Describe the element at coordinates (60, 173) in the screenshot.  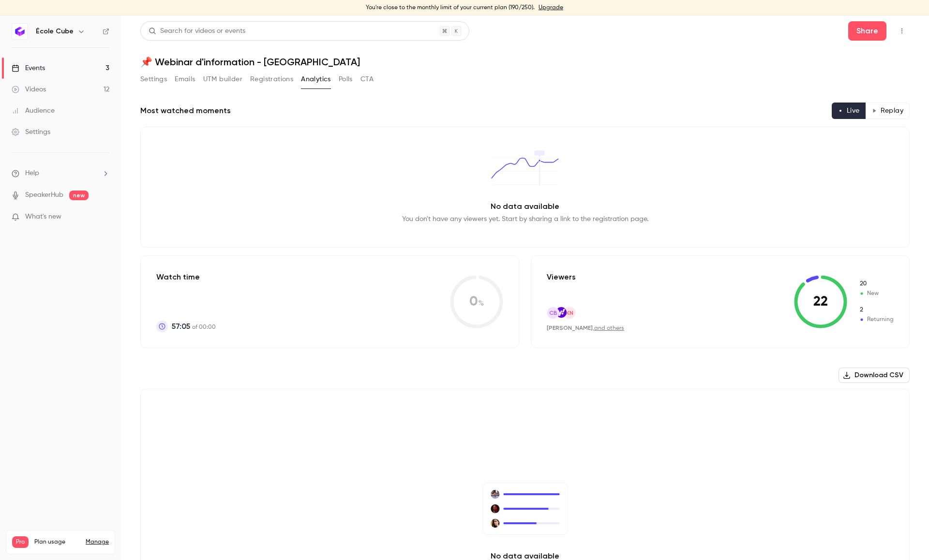
I see `li: help-dropdown-opener` at that location.